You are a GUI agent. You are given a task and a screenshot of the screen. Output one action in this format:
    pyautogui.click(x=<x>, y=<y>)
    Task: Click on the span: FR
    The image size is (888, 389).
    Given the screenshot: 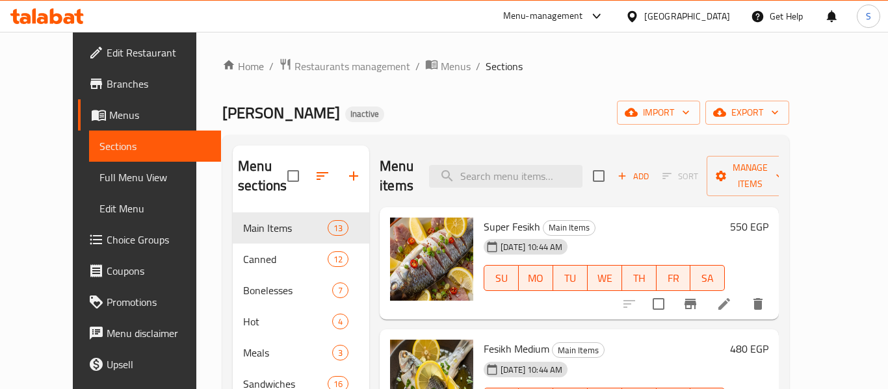 What is the action you would take?
    pyautogui.click(x=673, y=278)
    